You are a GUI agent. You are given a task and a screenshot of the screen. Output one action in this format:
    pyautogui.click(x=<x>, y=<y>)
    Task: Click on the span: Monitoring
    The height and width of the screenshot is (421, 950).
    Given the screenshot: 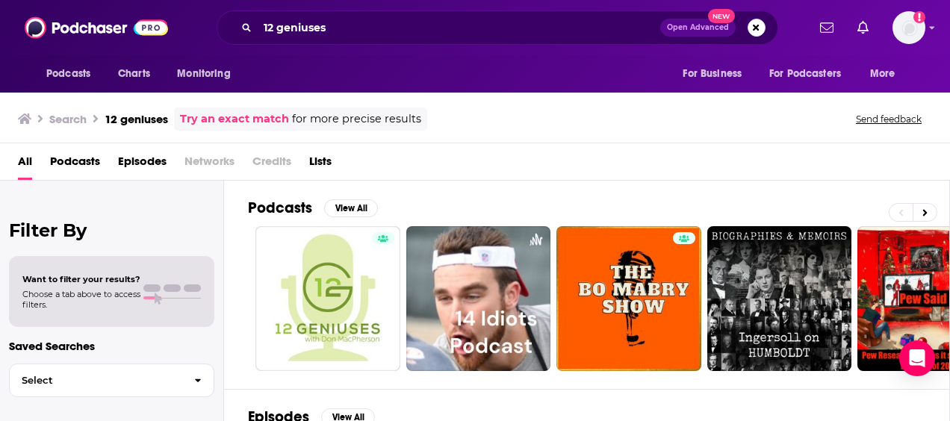 What is the action you would take?
    pyautogui.click(x=203, y=74)
    